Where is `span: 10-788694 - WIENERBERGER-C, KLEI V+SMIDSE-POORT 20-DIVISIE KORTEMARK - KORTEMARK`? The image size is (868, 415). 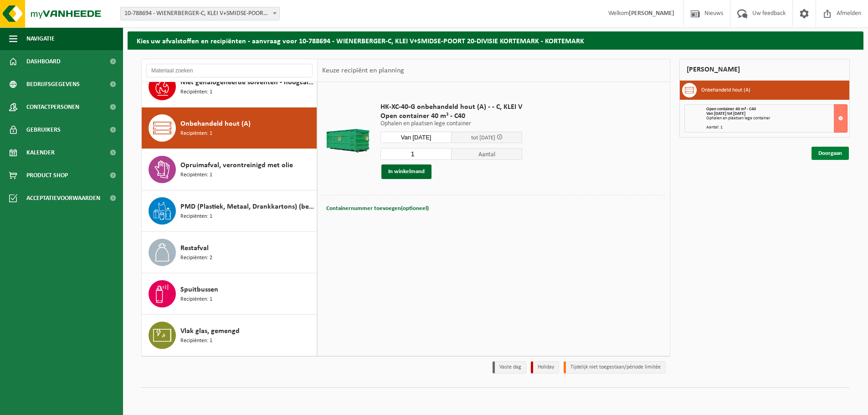 span: 10-788694 - WIENERBERGER-C, KLEI V+SMIDSE-POORT 20-DIVISIE KORTEMARK - KORTEMARK is located at coordinates (200, 14).